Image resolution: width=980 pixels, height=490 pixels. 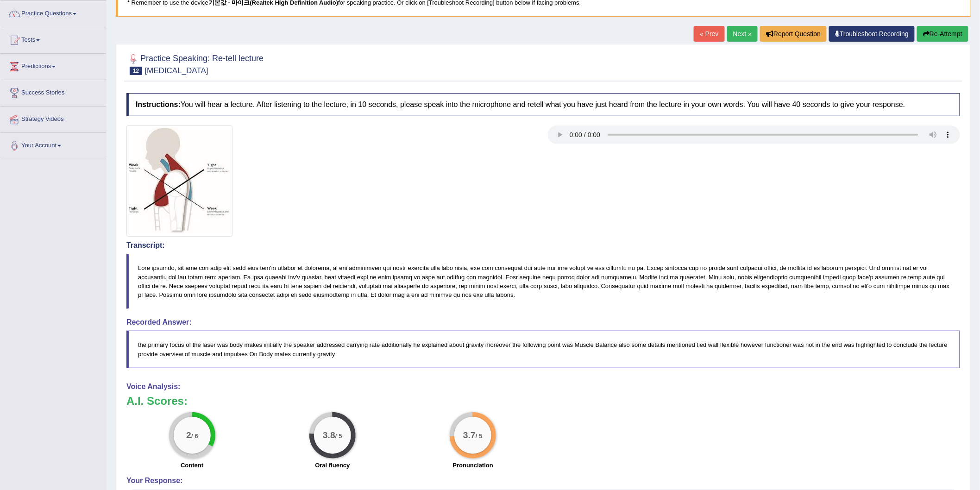 I want to click on h4: Voice Analysis:, so click(x=544, y=387).